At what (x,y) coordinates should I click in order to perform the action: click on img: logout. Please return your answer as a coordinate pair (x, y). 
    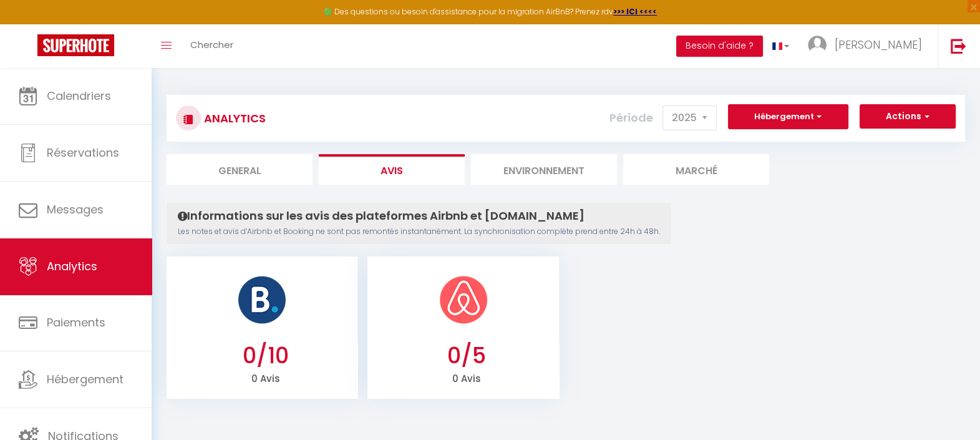
    Looking at the image, I should click on (958, 46).